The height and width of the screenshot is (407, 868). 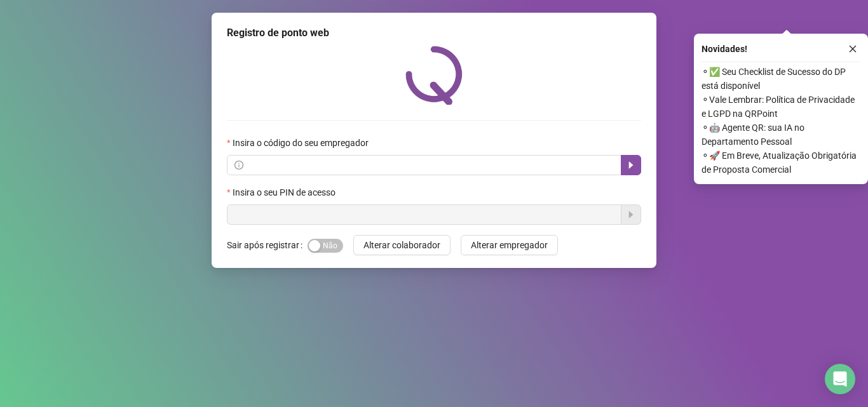 I want to click on div: Open Intercom Messenger, so click(x=840, y=379).